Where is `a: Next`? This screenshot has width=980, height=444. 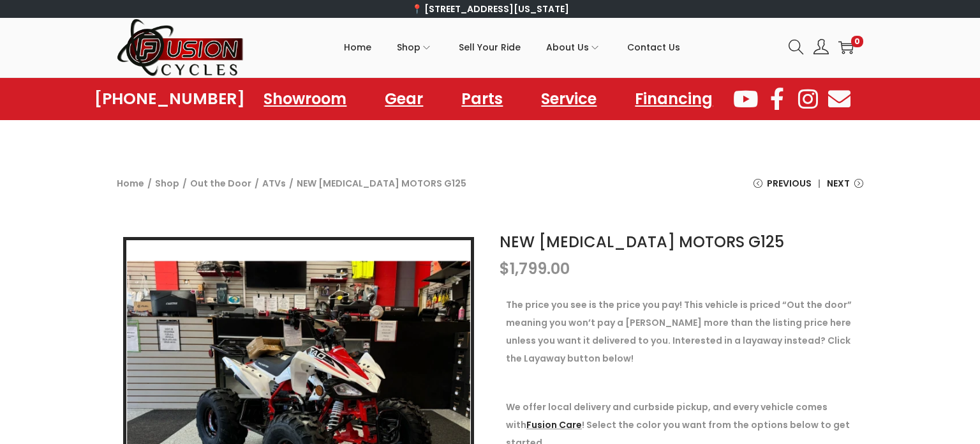
a: Next is located at coordinates (845, 188).